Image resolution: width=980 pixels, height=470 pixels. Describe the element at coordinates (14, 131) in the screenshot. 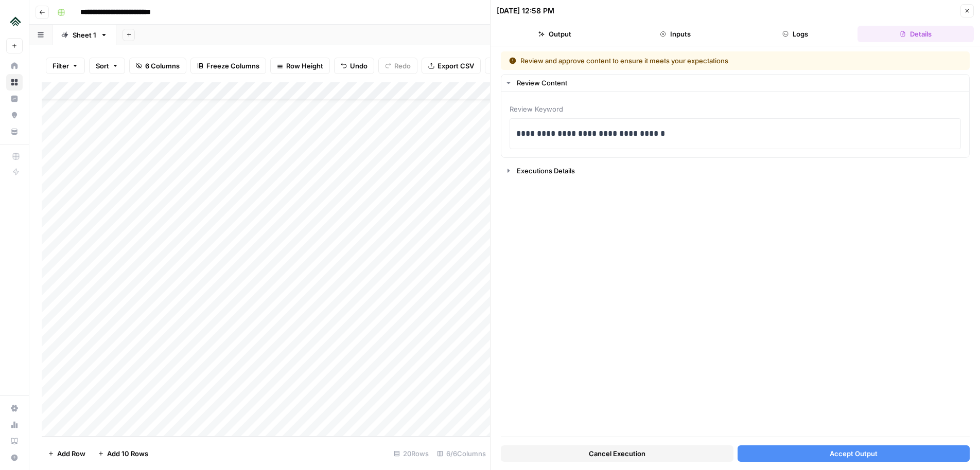

I see `a: Your Data` at that location.